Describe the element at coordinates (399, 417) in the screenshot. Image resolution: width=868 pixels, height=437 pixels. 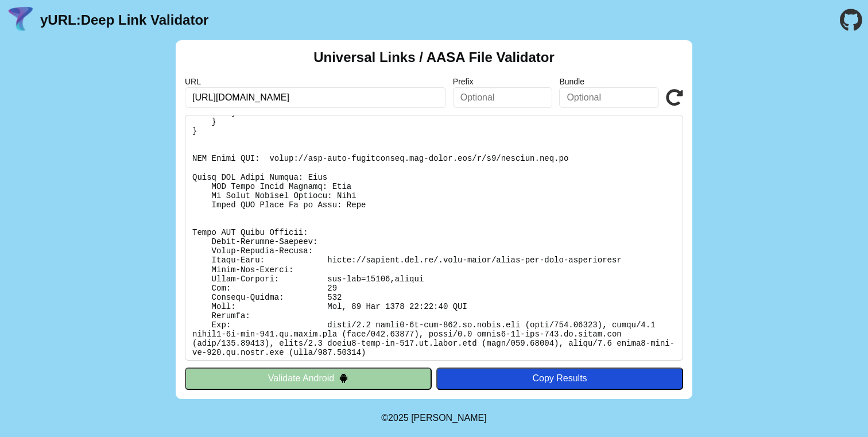
I see `span: 2025` at that location.